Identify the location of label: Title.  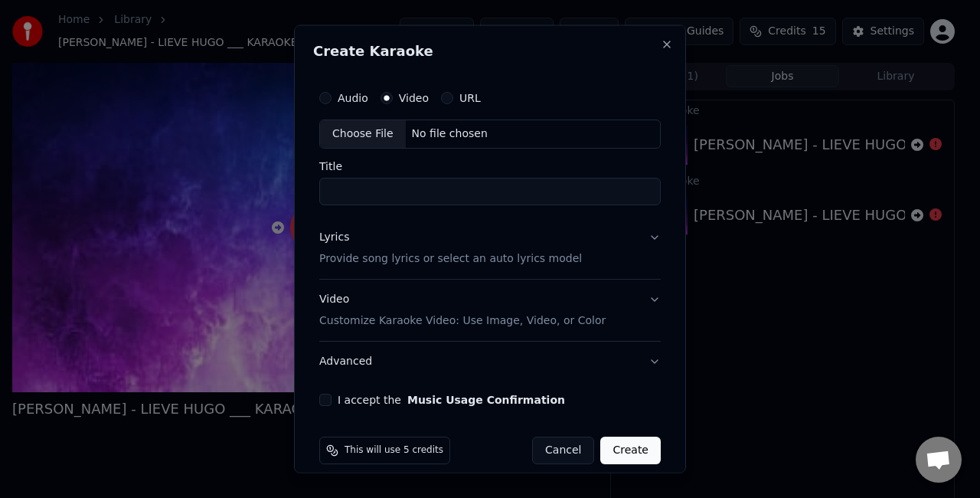
(490, 165).